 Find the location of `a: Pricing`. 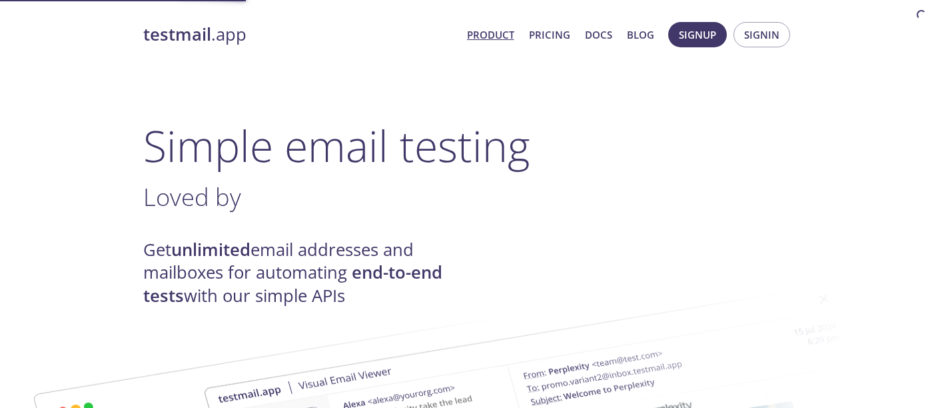

a: Pricing is located at coordinates (549, 35).